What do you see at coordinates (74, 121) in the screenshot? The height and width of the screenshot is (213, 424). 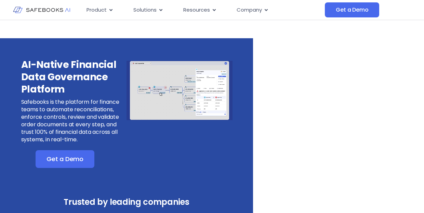 I see `p: Safebooks is the platform for finance teams to automate reconciliations, enforce controls, review...` at bounding box center [74, 121].